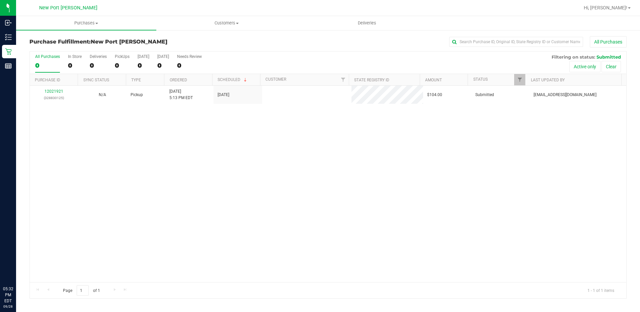 Image resolution: width=640 pixels, height=312 pixels. Describe the element at coordinates (8, 37) in the screenshot. I see `inline-svg: Inventory` at that location.